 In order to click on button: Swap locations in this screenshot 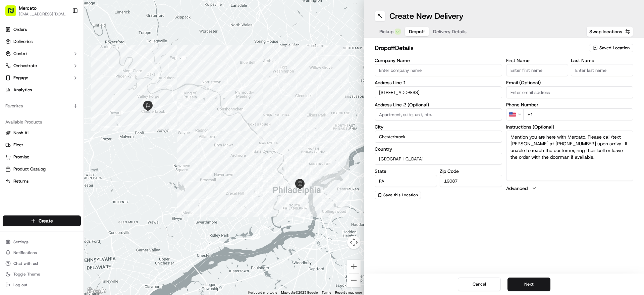, I will do `click(610, 32)`.